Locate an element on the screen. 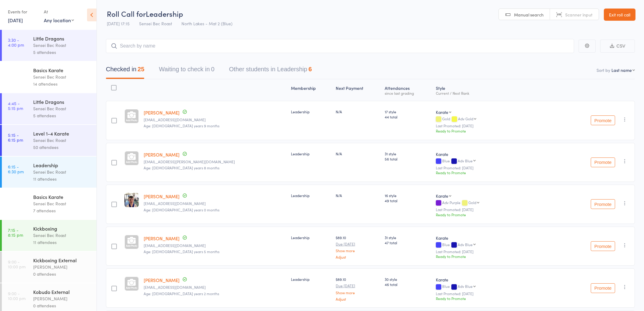 The width and height of the screenshot is (644, 311). small: asayres@bigpond.com is located at coordinates (215, 119).